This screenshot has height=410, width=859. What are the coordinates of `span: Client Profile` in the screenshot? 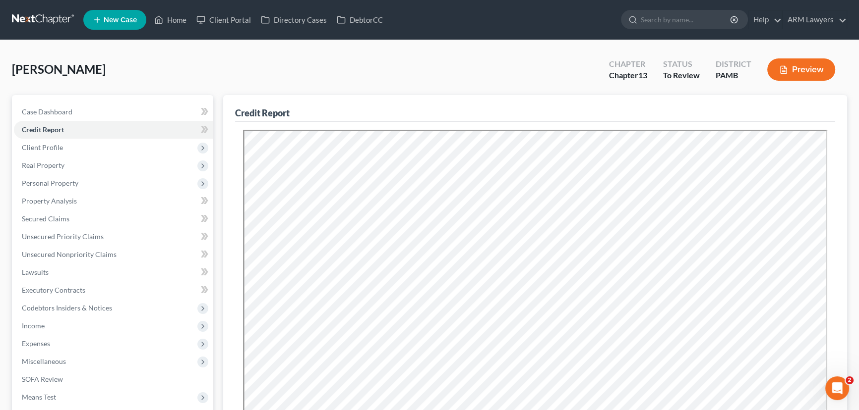 It's located at (42, 147).